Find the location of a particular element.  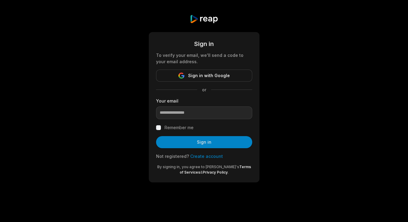

img: reap is located at coordinates (204, 19).